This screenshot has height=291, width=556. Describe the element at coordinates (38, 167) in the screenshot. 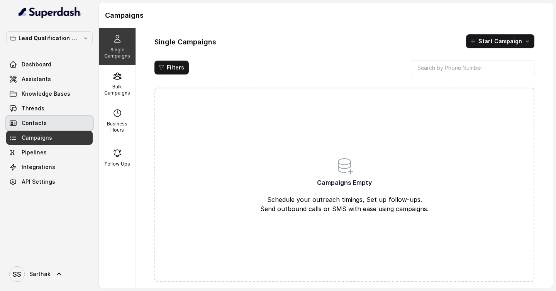

I see `span: Integrations` at that location.